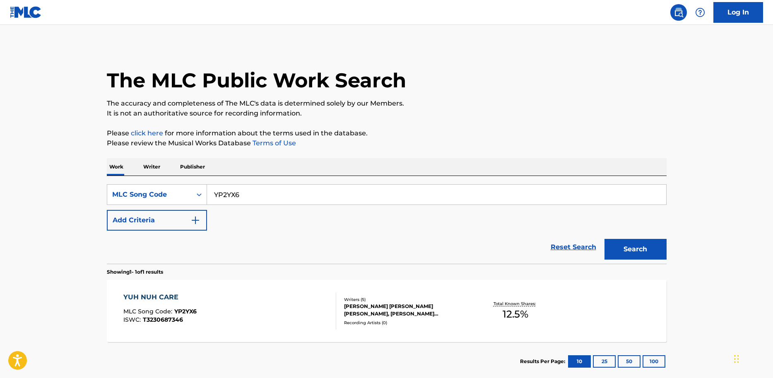 This screenshot has width=773, height=378. What do you see at coordinates (387, 143) in the screenshot?
I see `p: Please review the Musical Works Database` at bounding box center [387, 143].